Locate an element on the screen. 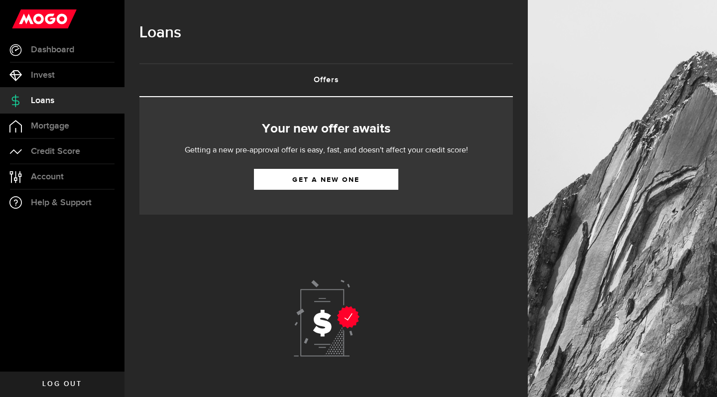 This screenshot has width=717, height=397. span: Help & Support is located at coordinates (61, 203).